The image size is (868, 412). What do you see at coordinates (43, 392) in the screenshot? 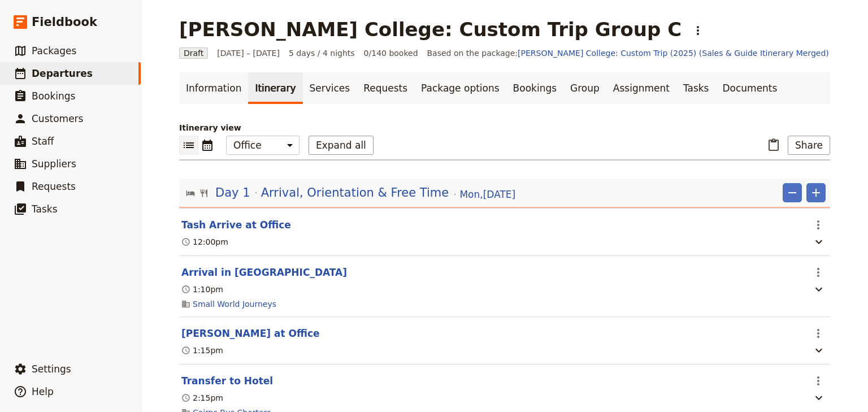
I see `span: Help` at bounding box center [43, 392].